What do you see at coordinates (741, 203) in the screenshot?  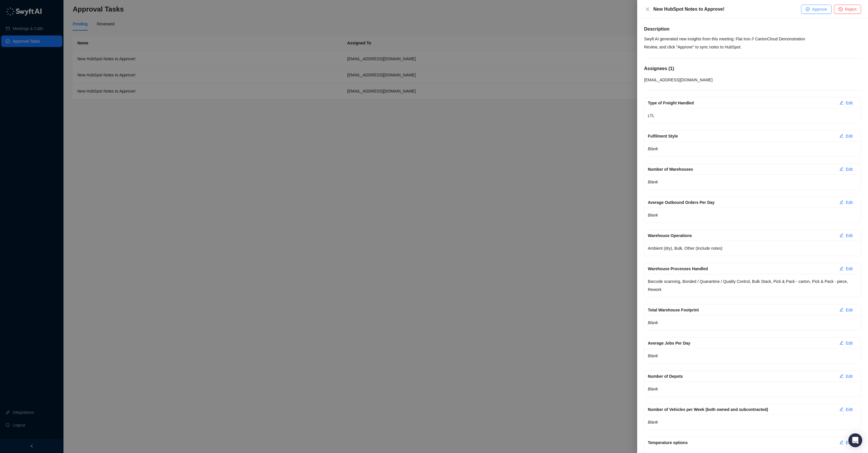 I see `div: Average Outbound Orders Per Day` at bounding box center [741, 203].